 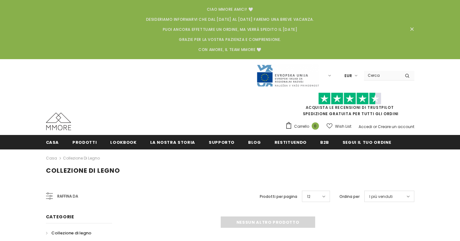 What do you see at coordinates (53, 142) in the screenshot?
I see `span: Casa` at bounding box center [53, 142].